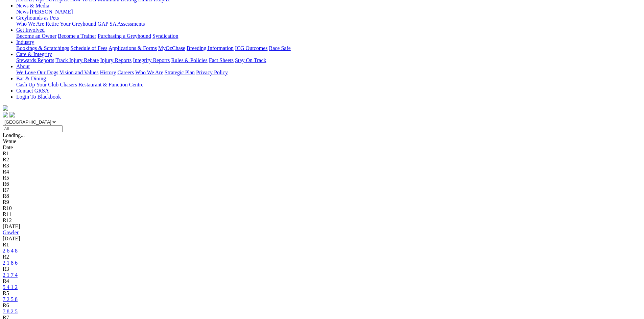  What do you see at coordinates (108, 72) in the screenshot?
I see `a: History` at bounding box center [108, 72].